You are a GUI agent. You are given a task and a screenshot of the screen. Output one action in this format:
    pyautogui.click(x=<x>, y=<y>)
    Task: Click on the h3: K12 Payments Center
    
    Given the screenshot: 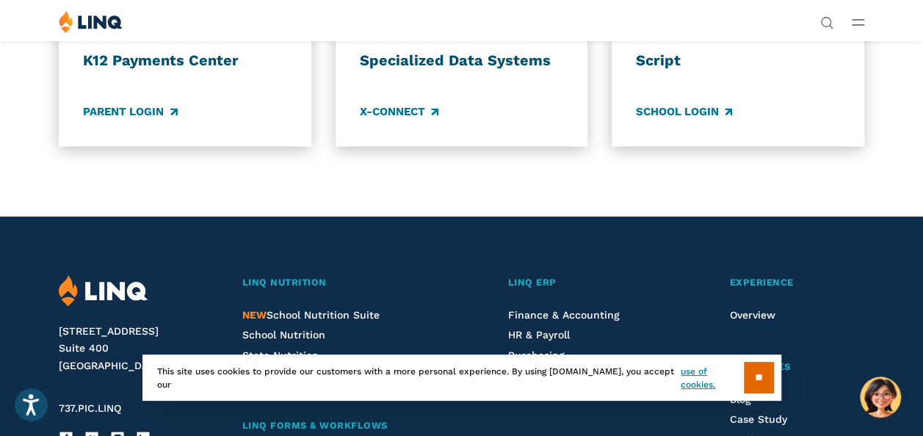 What is the action you would take?
    pyautogui.click(x=185, y=61)
    